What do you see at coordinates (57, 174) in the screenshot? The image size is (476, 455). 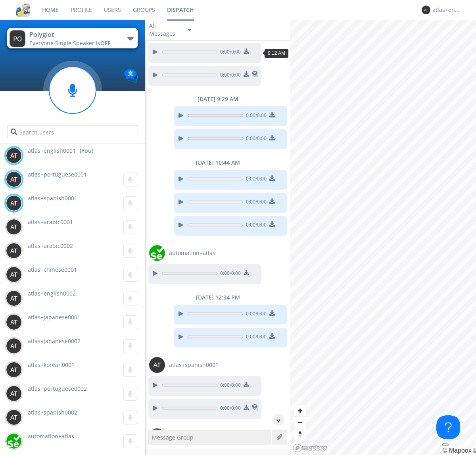 I see `span: atlas+portuguese0001` at bounding box center [57, 174].